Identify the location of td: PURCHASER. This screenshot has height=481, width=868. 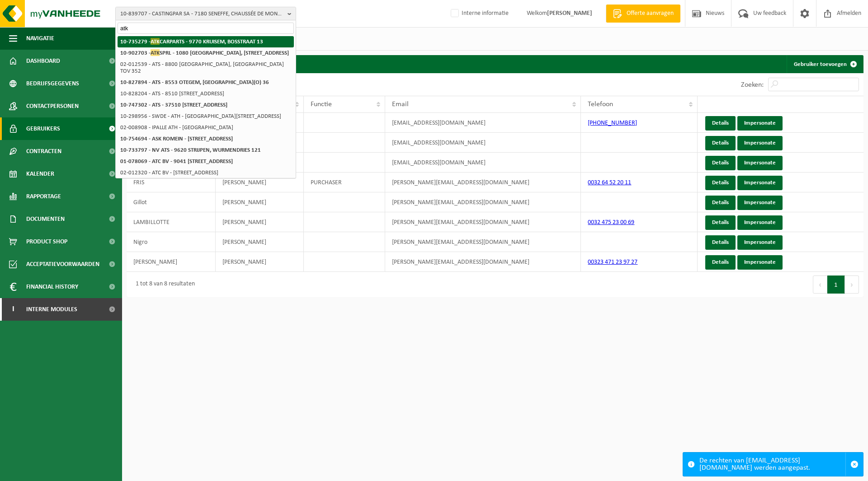
(344, 182).